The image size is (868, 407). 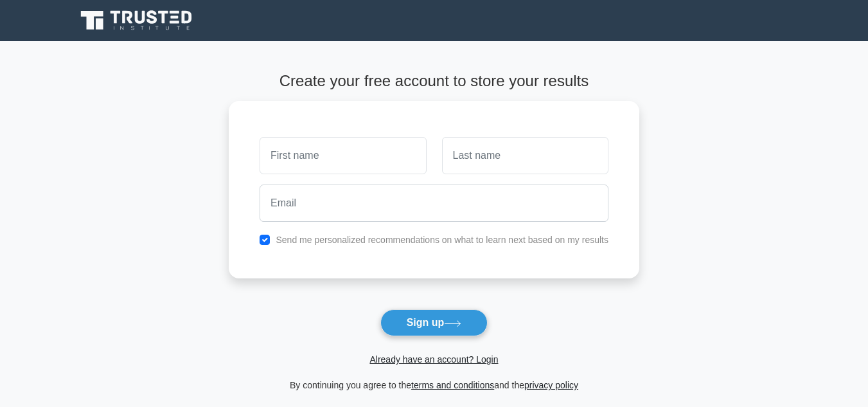 I want to click on a: privacy policy, so click(x=551, y=384).